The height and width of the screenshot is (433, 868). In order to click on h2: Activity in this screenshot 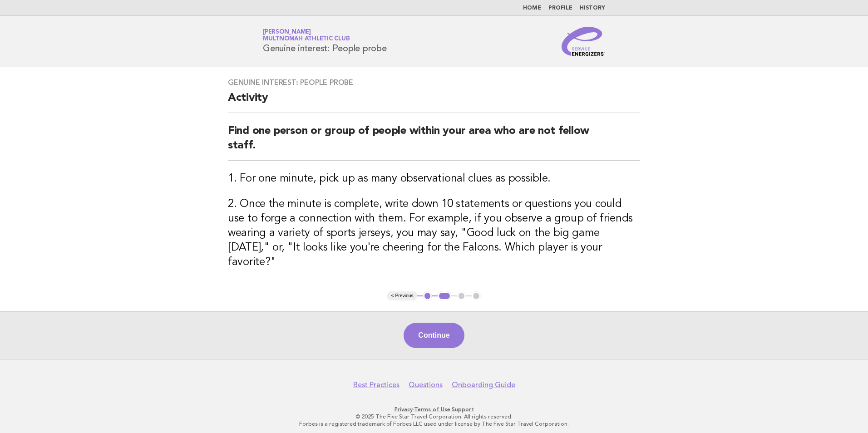, I will do `click(434, 102)`.